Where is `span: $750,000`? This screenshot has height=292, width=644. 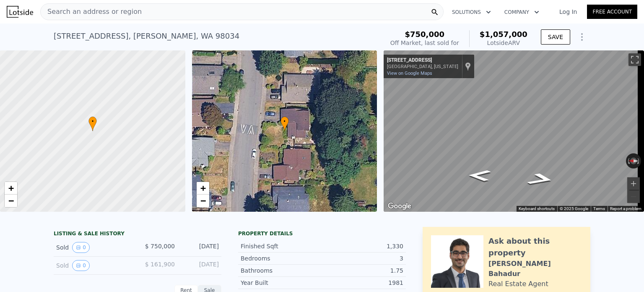
span: $750,000 is located at coordinates (425, 34).